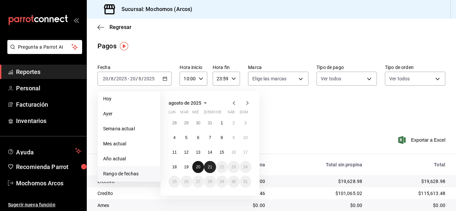  I want to click on label: Marca, so click(278, 67).